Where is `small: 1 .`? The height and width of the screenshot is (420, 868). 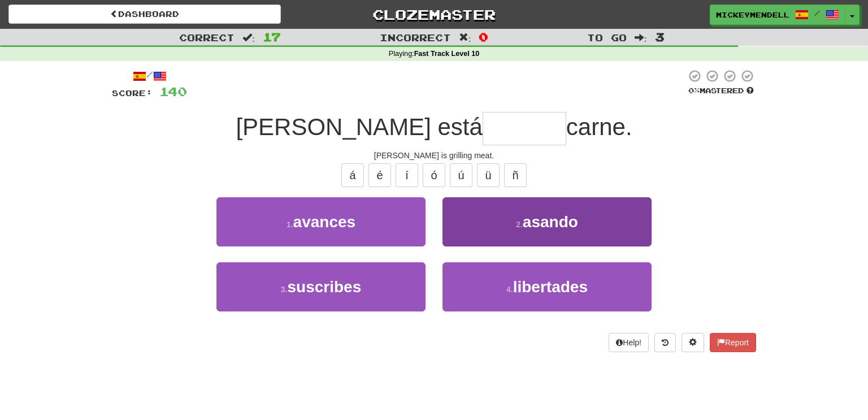 small: 1 . is located at coordinates (290, 225).